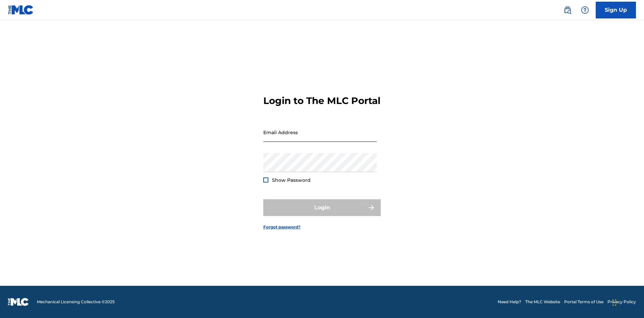 The image size is (644, 318). I want to click on a: Forgot password?, so click(282, 227).